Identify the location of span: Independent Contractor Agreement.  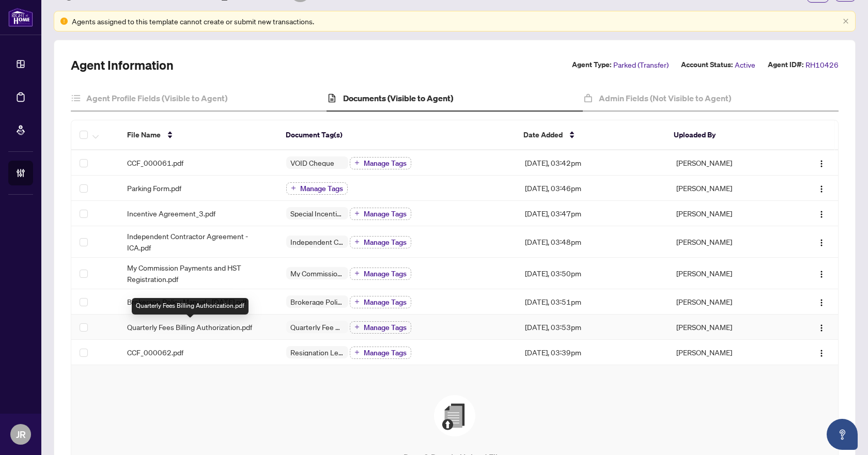
(317, 241).